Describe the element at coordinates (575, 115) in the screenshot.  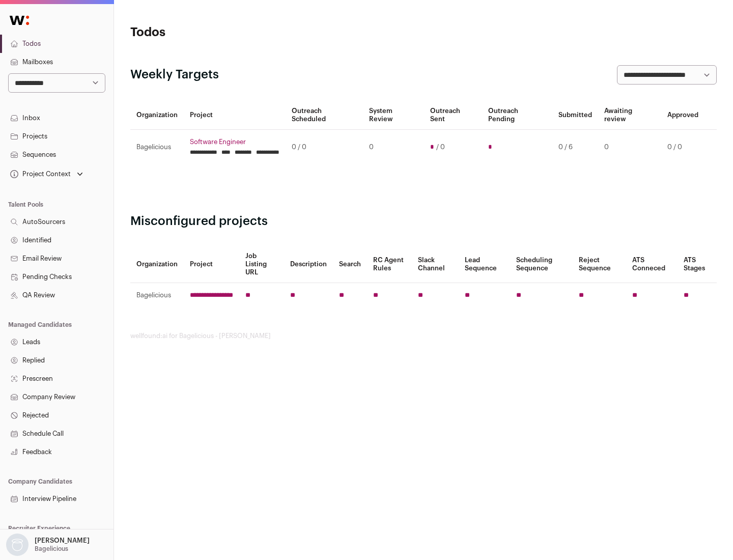
I see `th: Submitted` at that location.